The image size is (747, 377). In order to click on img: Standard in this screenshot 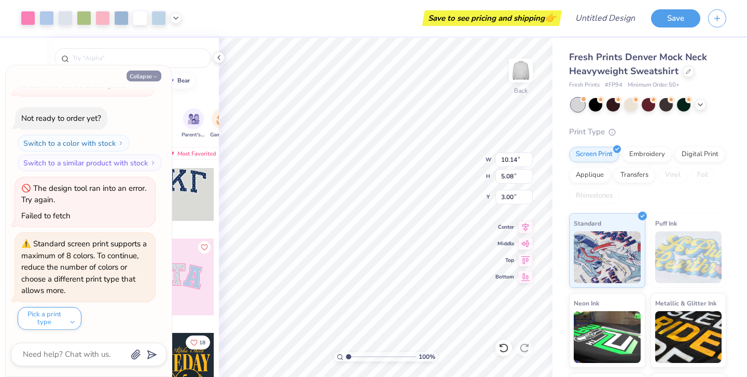, I will do `click(607, 257)`.